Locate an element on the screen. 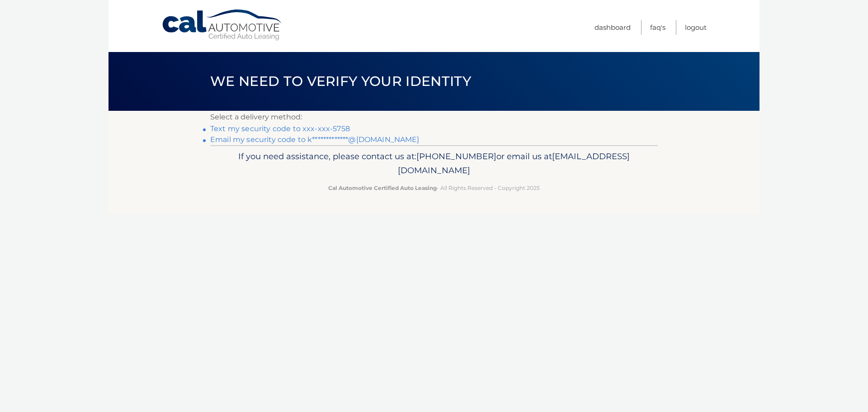 This screenshot has height=412, width=868. p: - All Rights Reserved - Copyright 2025 is located at coordinates (434, 188).